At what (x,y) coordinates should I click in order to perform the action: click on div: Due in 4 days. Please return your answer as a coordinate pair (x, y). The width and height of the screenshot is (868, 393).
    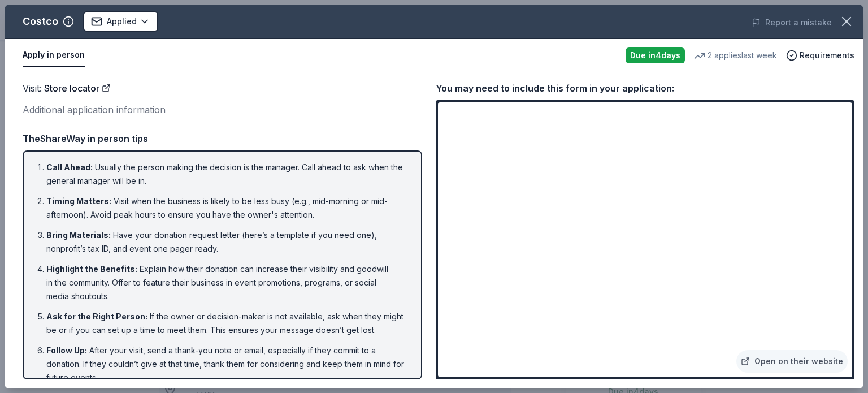
    Looking at the image, I should click on (655, 55).